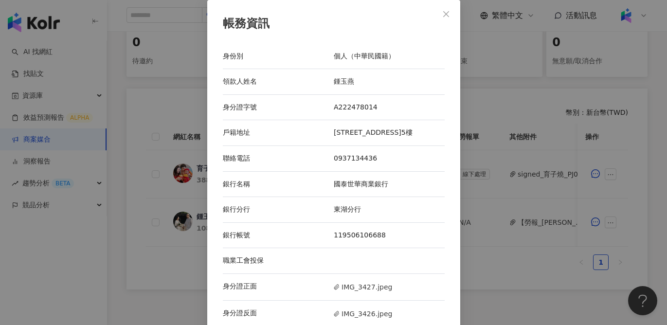  I want to click on div: 國泰世華商業銀行, so click(389, 184).